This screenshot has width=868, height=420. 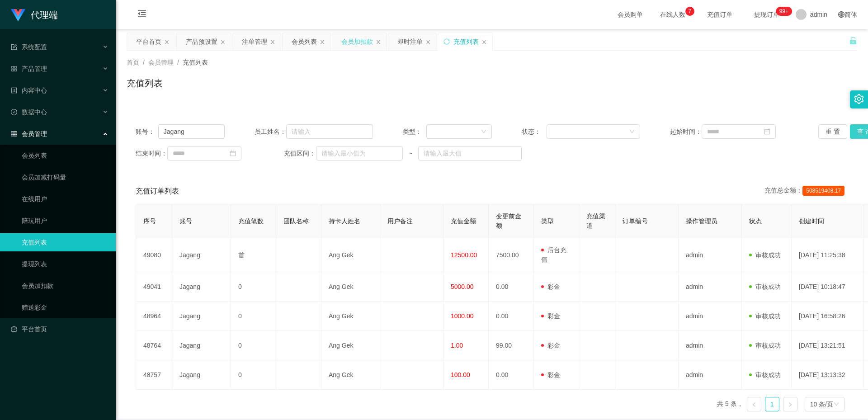 I want to click on li: 下一页, so click(x=790, y=404).